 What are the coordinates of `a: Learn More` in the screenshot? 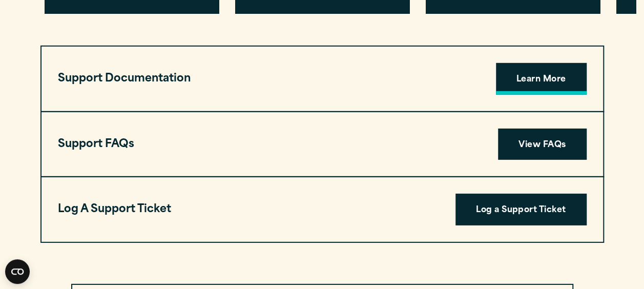 It's located at (542, 79).